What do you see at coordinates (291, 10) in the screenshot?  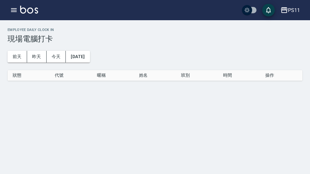 I see `button: PS11` at bounding box center [291, 10].